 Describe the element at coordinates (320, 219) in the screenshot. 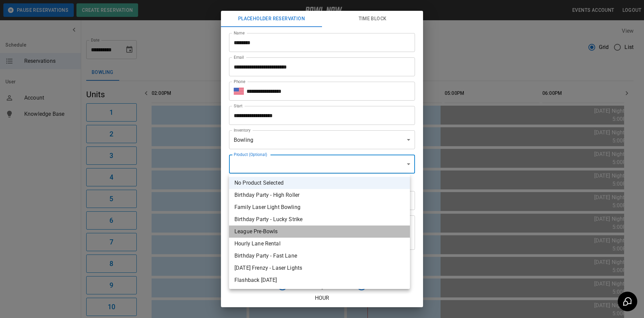

I see `li: Birthday Party - Lucky Strike` at that location.